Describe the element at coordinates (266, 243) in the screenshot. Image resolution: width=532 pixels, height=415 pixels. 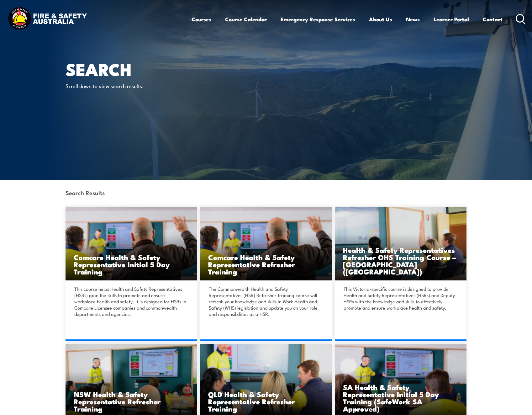
I see `a: Comcare Health & Safety Representative Refresher Training` at that location.